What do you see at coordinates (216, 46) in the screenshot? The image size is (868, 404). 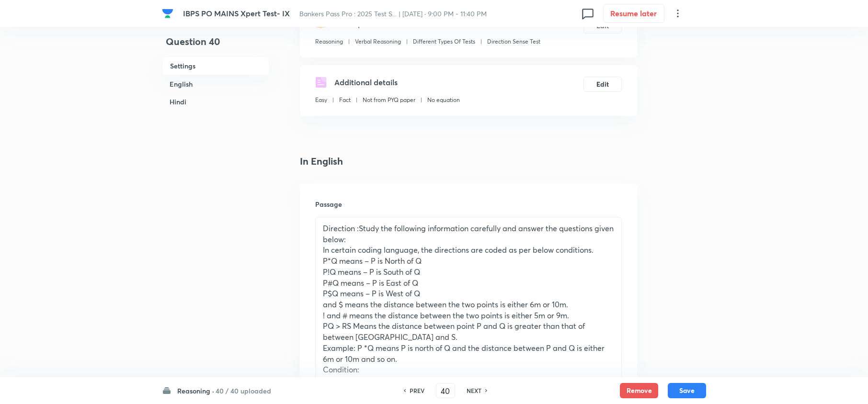 I see `h4: Question 40` at bounding box center [216, 46].